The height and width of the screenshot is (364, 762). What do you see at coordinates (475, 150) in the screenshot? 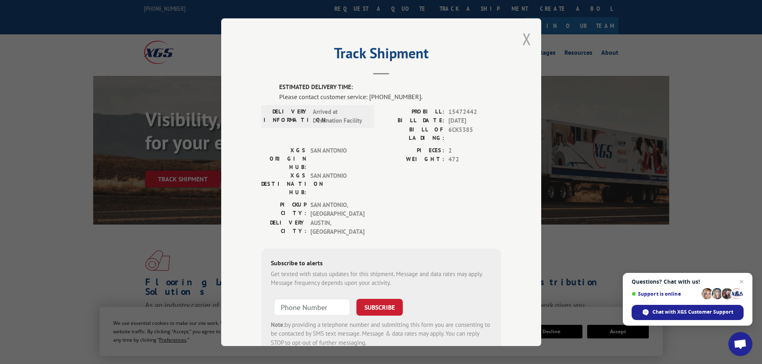
I see `span: 2` at bounding box center [475, 150].